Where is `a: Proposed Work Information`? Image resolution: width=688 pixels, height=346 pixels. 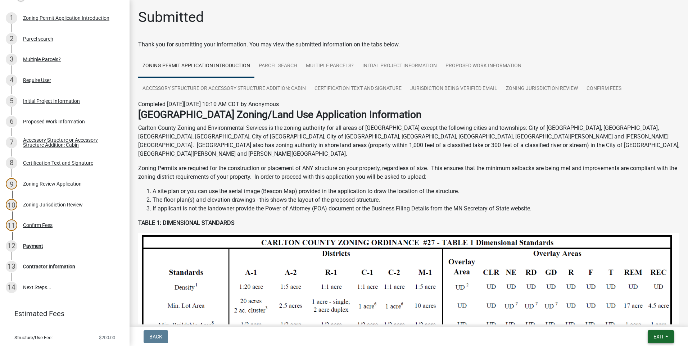
a: Proposed Work Information is located at coordinates (483, 66).